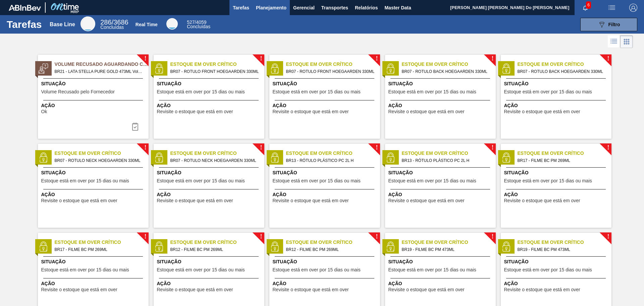 Image resolution: width=644 pixels, height=306 pixels. Describe the element at coordinates (44, 112) in the screenshot. I see `span: Ok` at that location.